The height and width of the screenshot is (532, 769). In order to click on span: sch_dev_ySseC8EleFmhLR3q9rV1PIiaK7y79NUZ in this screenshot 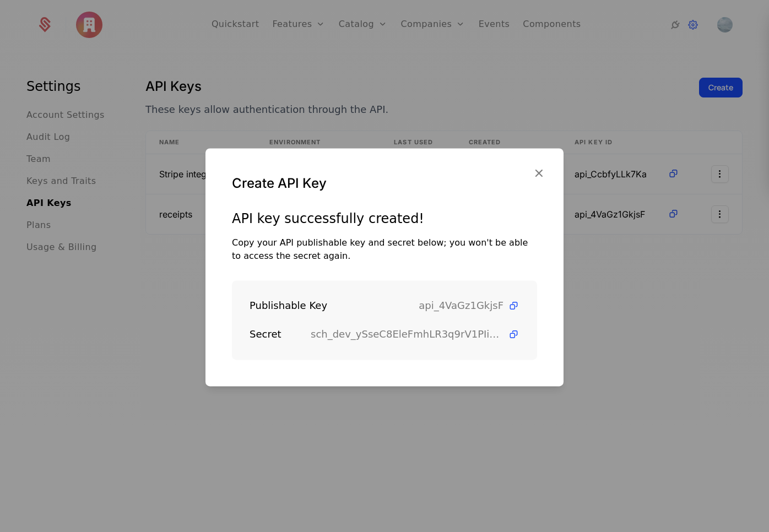, I will do `click(407, 334)`.